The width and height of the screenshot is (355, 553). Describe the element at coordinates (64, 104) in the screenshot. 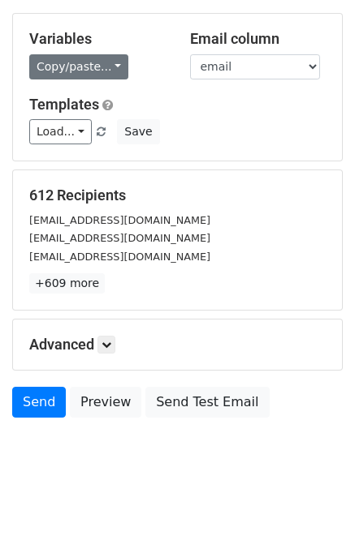

I see `a: Templates` at that location.